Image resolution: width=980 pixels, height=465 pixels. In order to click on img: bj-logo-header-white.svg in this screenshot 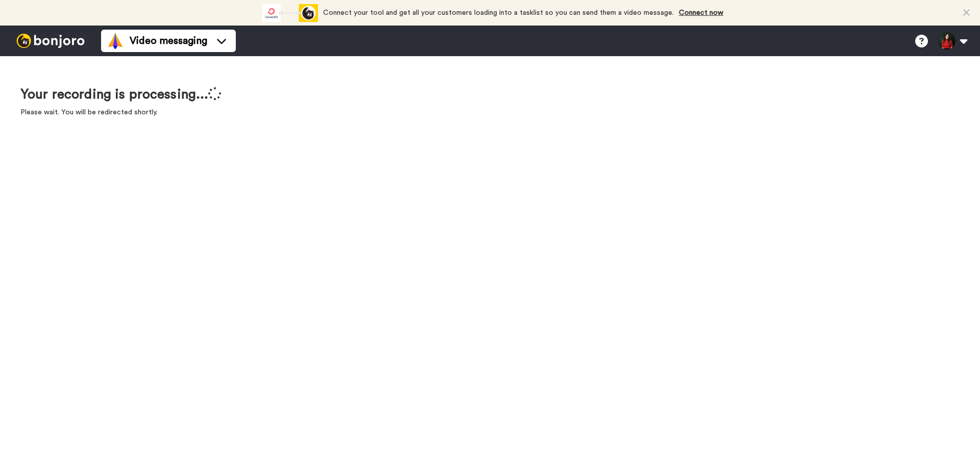, I will do `click(51, 41)`.